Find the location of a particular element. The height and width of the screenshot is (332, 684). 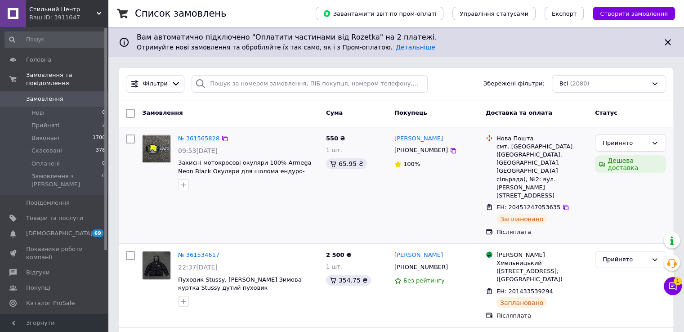

span: ЕН: 201433539294 is located at coordinates (525, 291).